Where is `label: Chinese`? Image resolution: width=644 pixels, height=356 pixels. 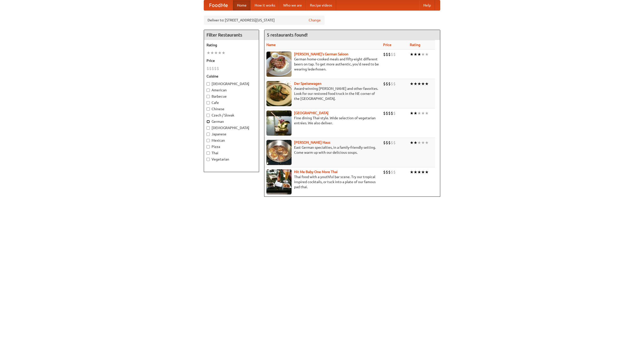
label: Chinese is located at coordinates (232, 109).